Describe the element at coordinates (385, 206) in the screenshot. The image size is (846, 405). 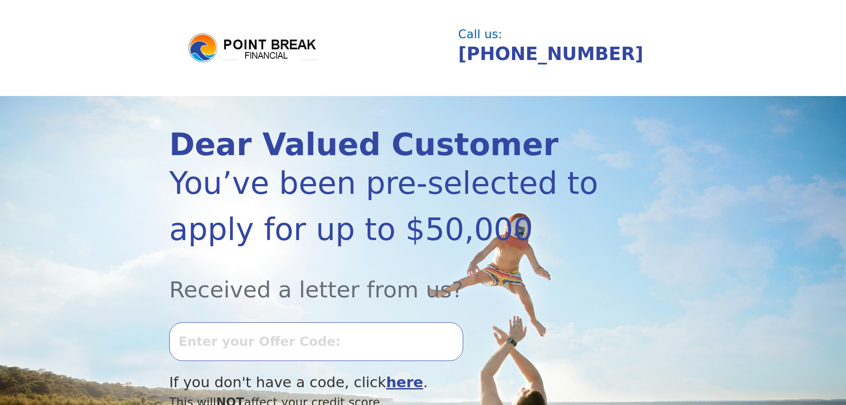
I see `div: You’ve been pre-selected to apply for up to $50,000` at that location.